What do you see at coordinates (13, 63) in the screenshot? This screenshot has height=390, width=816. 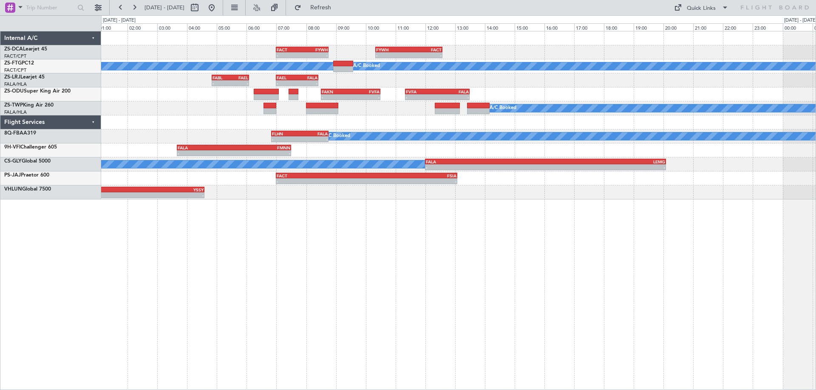 I see `span: ZS-FTG` at bounding box center [13, 63].